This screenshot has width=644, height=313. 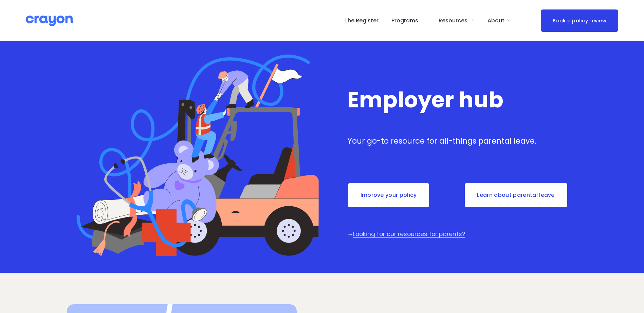 I want to click on a: Learn about parental leave, so click(x=516, y=195).